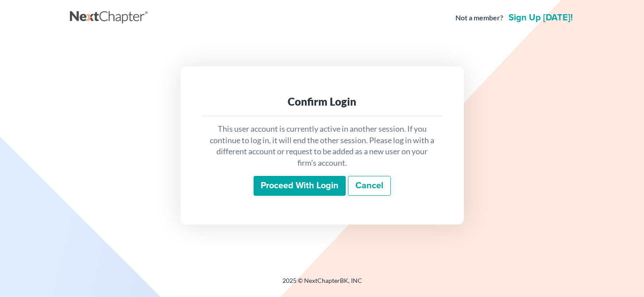  I want to click on input: Proceed with login, so click(300, 186).